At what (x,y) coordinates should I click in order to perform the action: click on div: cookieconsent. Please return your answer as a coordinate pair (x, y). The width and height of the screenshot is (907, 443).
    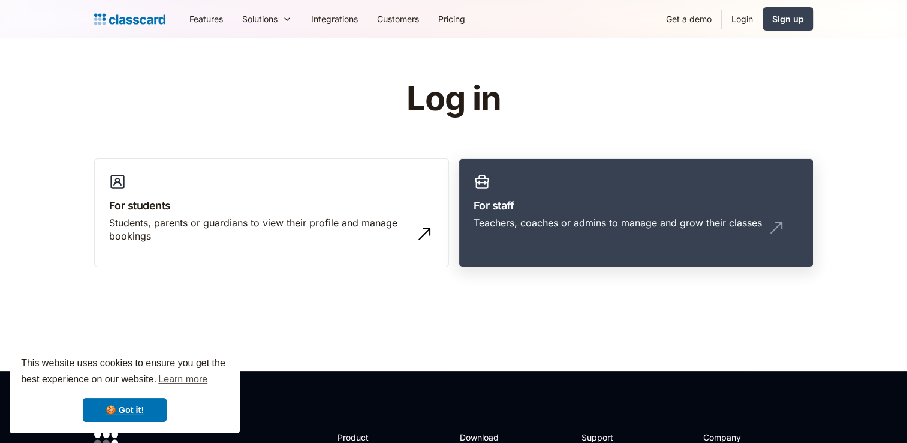
    Looking at the image, I should click on (125, 389).